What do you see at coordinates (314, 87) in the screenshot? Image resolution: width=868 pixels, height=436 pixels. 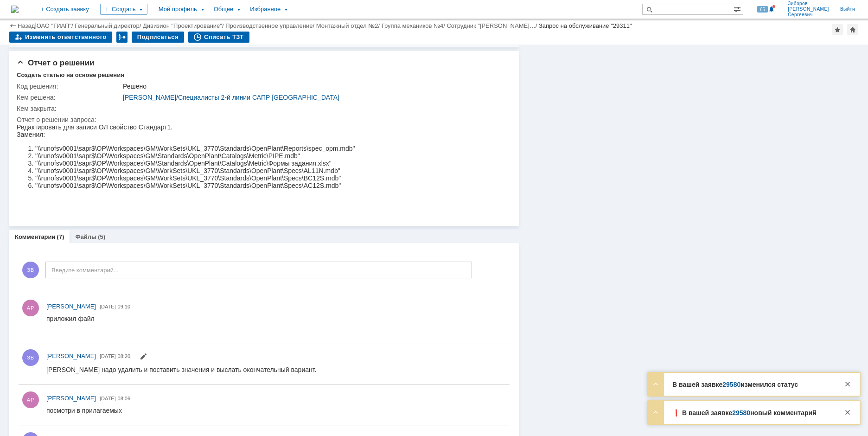 I see `div: Решено` at bounding box center [314, 87].